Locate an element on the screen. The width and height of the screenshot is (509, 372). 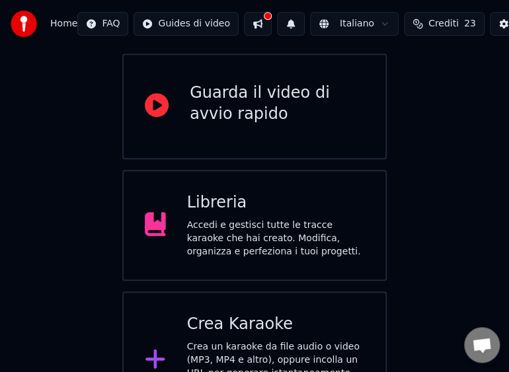
div: Guarda il video di avvio rapido is located at coordinates (277, 104).